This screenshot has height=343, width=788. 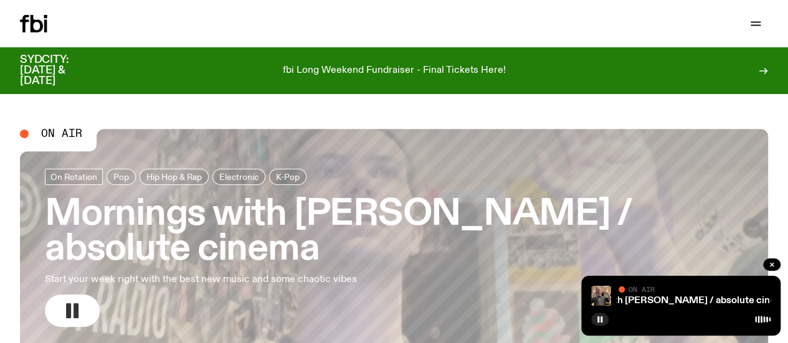 I want to click on a: K-Pop, so click(x=288, y=177).